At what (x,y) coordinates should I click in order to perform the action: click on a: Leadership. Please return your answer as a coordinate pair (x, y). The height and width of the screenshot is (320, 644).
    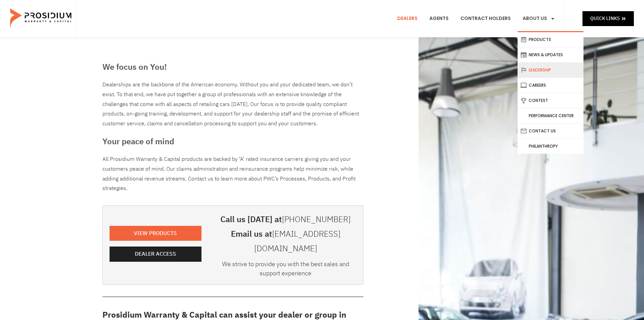
    Looking at the image, I should click on (550, 70).